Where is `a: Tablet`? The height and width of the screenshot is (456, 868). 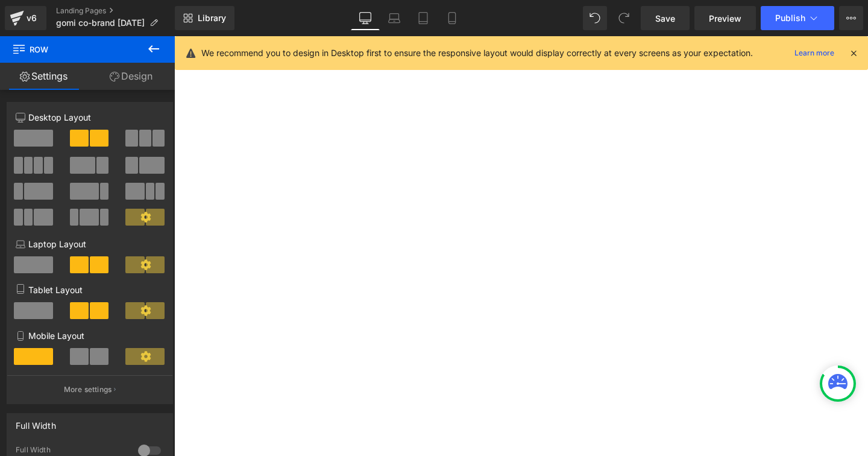
a: Tablet is located at coordinates (423, 18).